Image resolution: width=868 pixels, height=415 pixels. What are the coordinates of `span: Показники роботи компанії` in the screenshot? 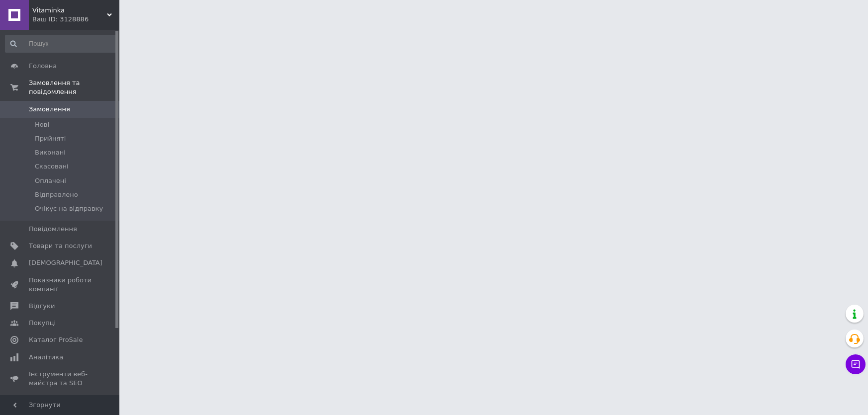 It's located at (60, 285).